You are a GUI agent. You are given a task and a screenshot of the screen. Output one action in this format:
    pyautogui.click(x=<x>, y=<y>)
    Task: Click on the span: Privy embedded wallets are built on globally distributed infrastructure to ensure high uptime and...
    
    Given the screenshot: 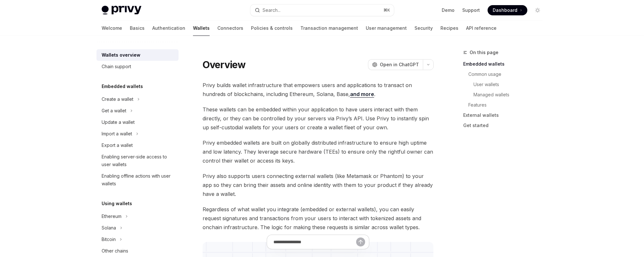 What is the action you would take?
    pyautogui.click(x=318, y=152)
    